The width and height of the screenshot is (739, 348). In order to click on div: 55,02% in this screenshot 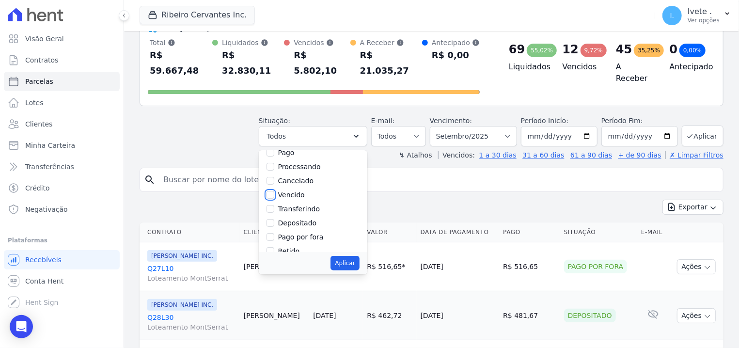, I will do `click(542, 50)`.